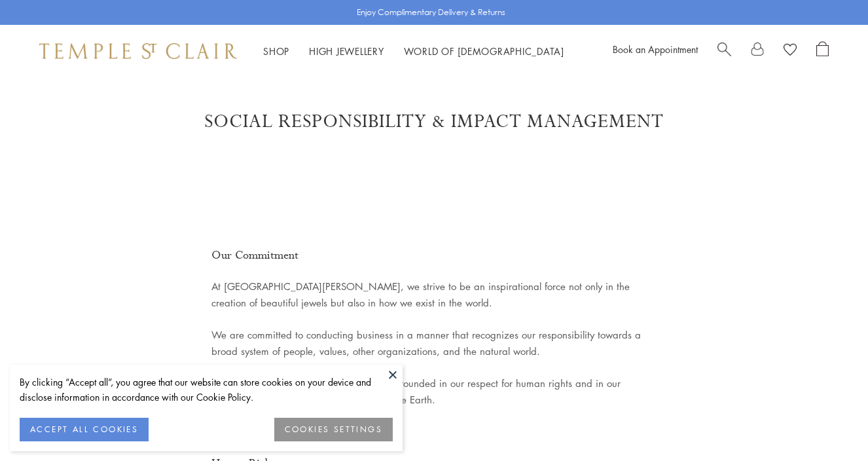 The height and width of the screenshot is (461, 868). I want to click on a: Search, so click(724, 51).